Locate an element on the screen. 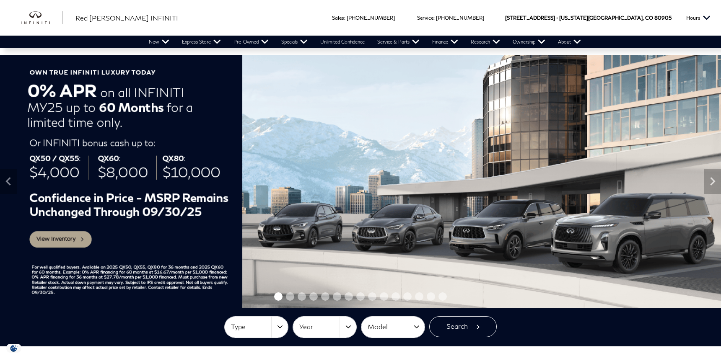 The height and width of the screenshot is (361, 721). a: Service & Parts is located at coordinates (398, 42).